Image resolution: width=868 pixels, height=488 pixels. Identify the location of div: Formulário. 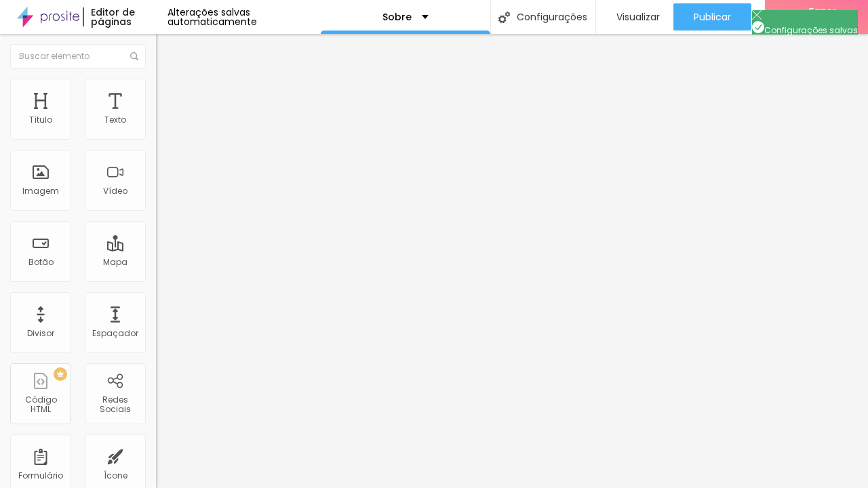
(40, 476).